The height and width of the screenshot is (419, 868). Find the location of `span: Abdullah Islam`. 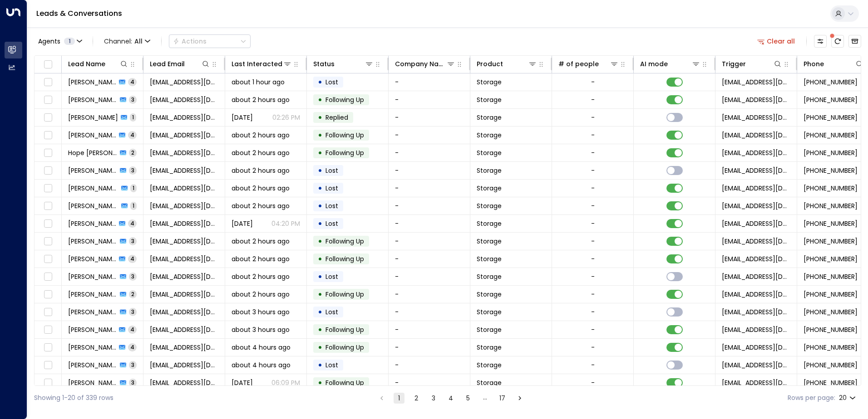

span: Abdullah Islam is located at coordinates (93, 188).